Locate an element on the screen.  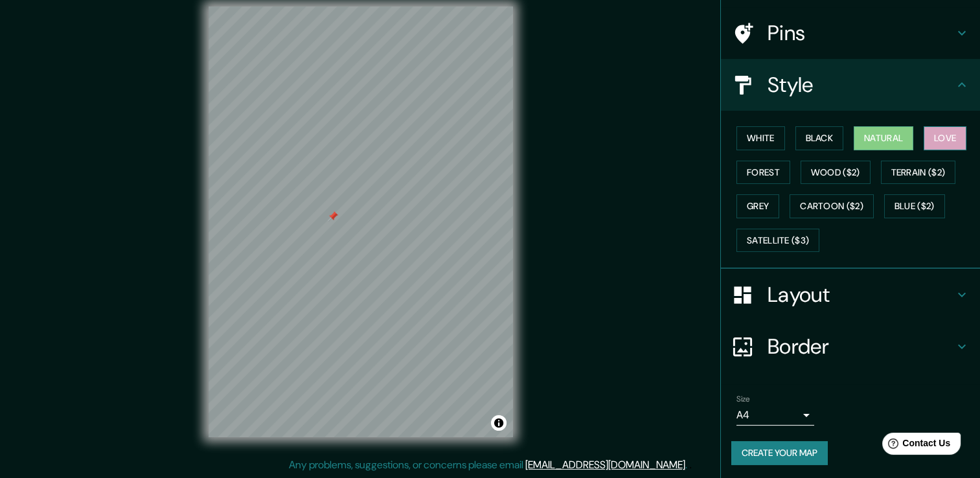
button: Love is located at coordinates (945, 138).